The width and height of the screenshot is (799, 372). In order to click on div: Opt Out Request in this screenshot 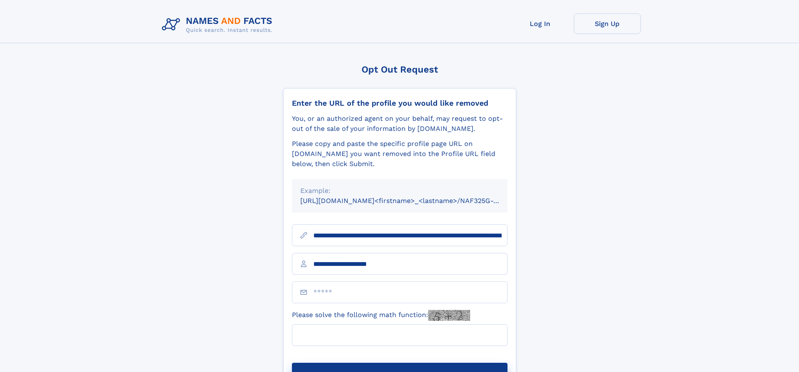, I will do `click(399, 69)`.